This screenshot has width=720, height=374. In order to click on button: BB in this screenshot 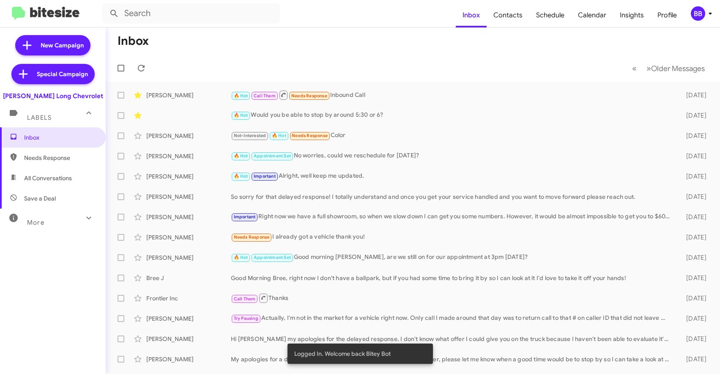, I will do `click(697, 14)`.